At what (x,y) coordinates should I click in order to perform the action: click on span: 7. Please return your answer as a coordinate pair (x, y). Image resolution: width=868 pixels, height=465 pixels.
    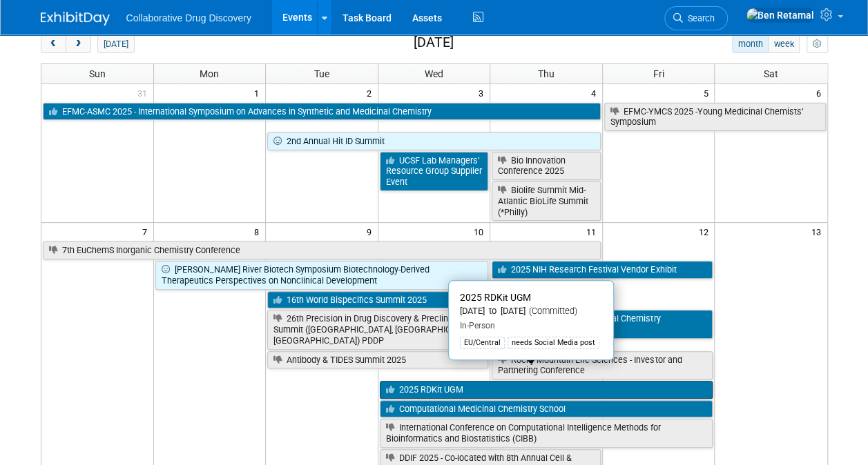
    Looking at the image, I should click on (147, 231).